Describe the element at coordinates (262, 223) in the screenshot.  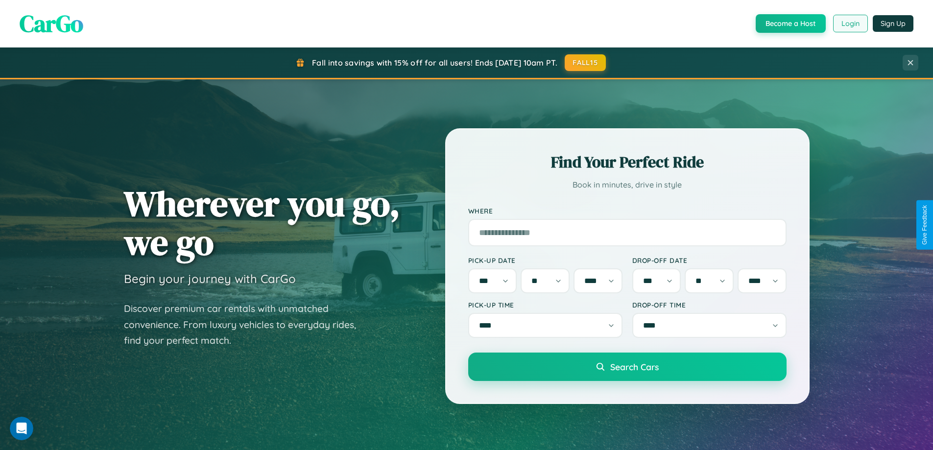
I see `h1: Wherever you go, we go` at that location.